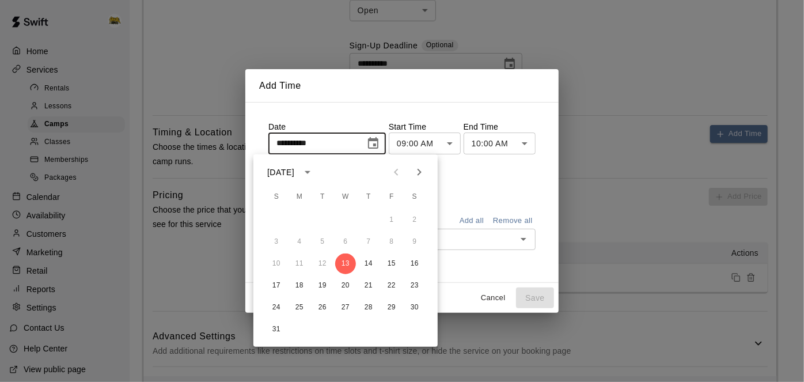 Image resolution: width=804 pixels, height=382 pixels. Describe the element at coordinates (300, 197) in the screenshot. I see `span: Monday` at that location.